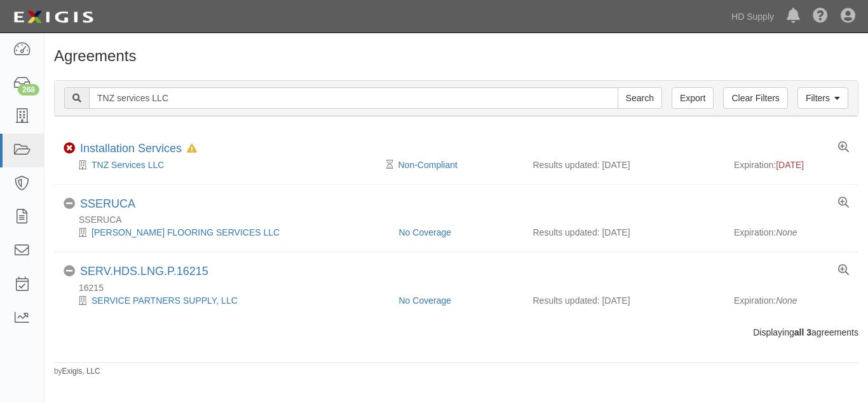 The image size is (868, 403). What do you see at coordinates (428, 165) in the screenshot?
I see `a: Non-Compliant` at bounding box center [428, 165].